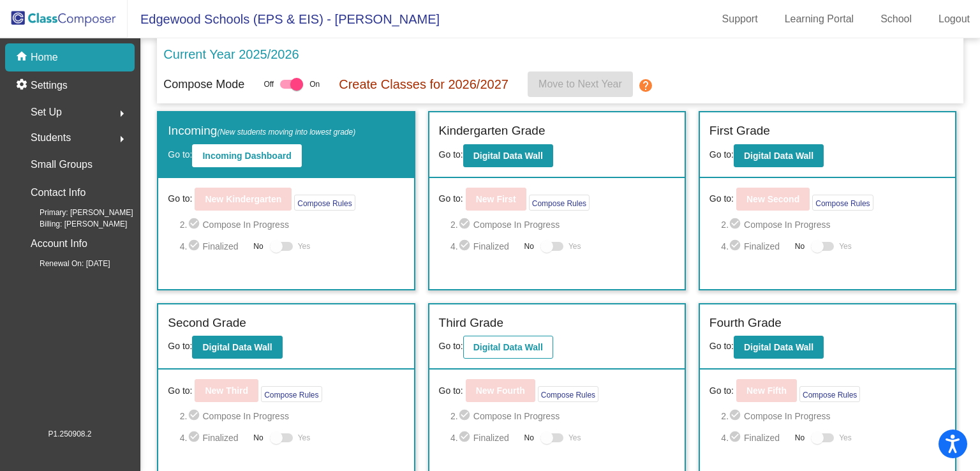 The image size is (980, 471). What do you see at coordinates (23, 85) in the screenshot?
I see `mat-icon: settings` at bounding box center [23, 85].